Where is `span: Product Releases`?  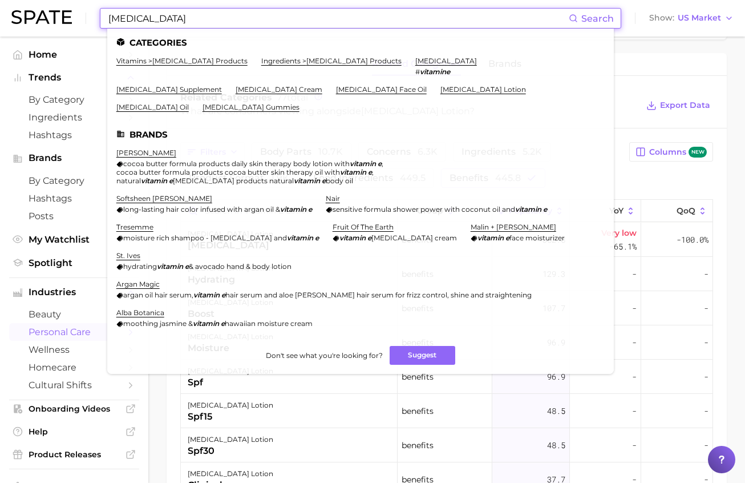 span: Product Releases is located at coordinates (74, 454).